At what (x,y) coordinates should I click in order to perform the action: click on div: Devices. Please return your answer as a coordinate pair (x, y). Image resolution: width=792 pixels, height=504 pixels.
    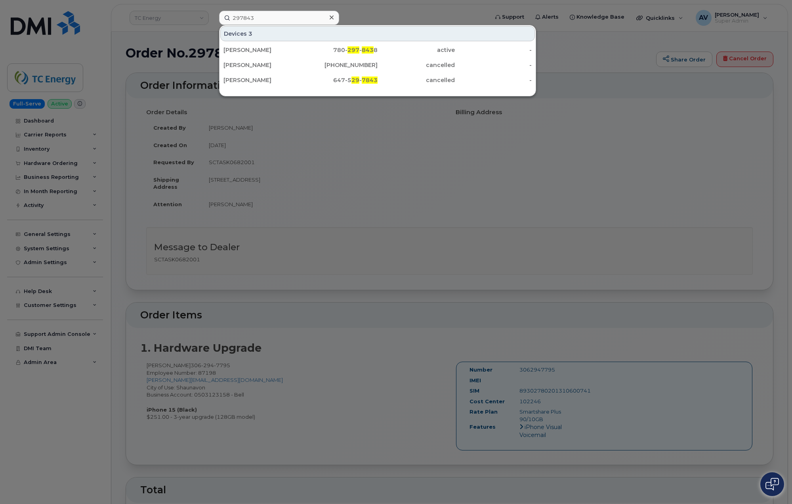
    Looking at the image, I should click on (378, 34).